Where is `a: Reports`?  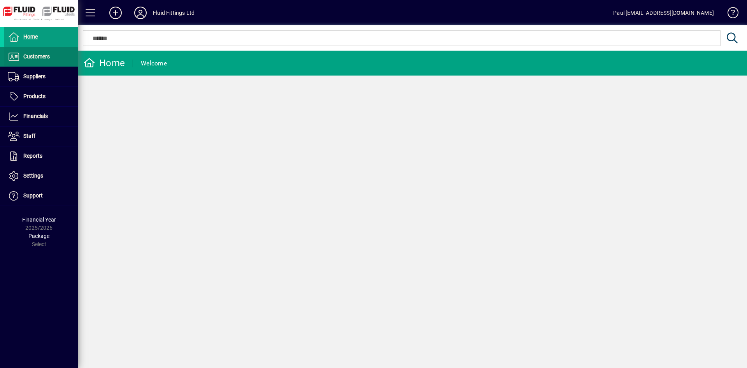
a: Reports is located at coordinates (41, 156).